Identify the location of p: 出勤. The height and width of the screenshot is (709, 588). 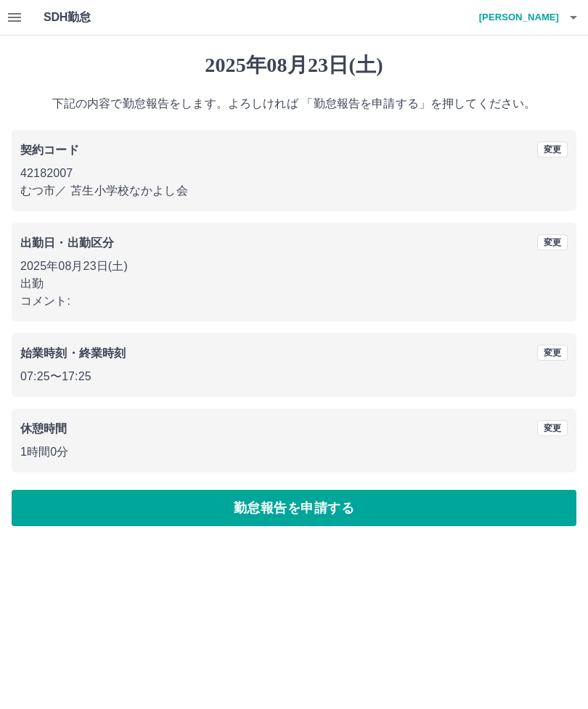
(294, 284).